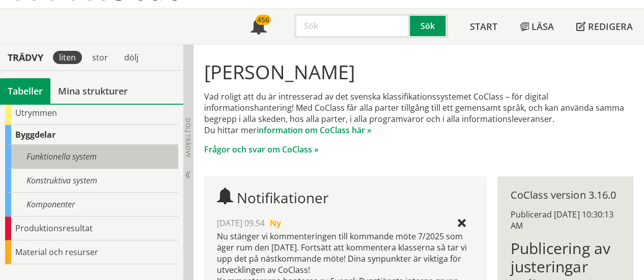 The image size is (644, 280). Describe the element at coordinates (67, 58) in the screenshot. I see `div: liten` at that location.